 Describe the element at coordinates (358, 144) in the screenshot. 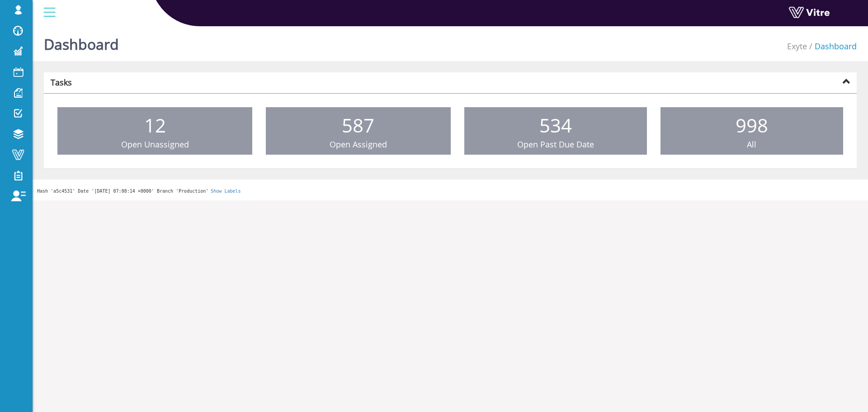

I see `span: Open Assigned` at that location.